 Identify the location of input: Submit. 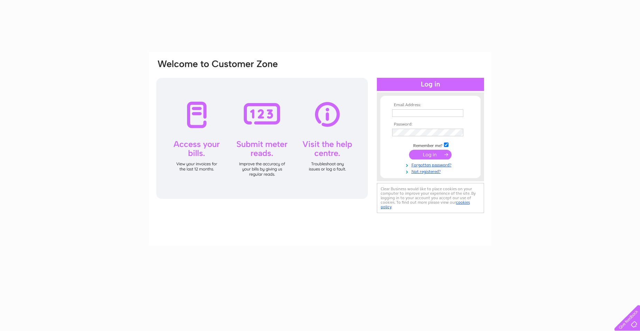
(430, 155).